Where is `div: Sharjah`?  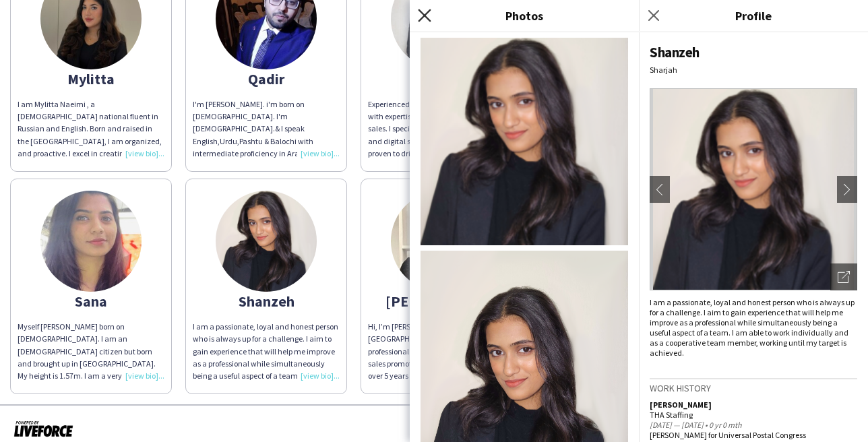
div: Sharjah is located at coordinates (754, 69).